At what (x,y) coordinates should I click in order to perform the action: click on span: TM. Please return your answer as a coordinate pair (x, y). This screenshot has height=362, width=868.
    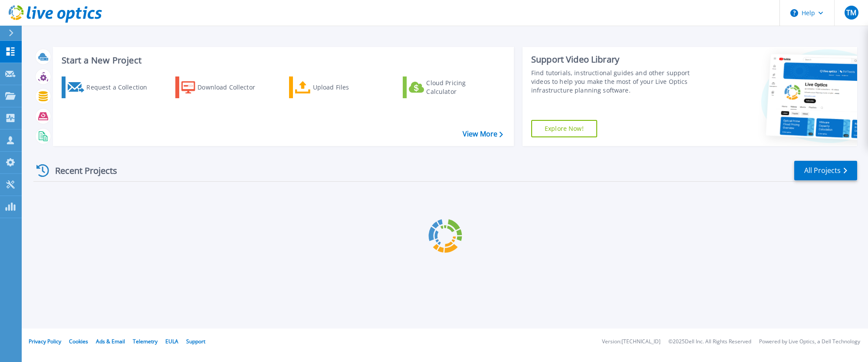
    Looking at the image, I should click on (851, 12).